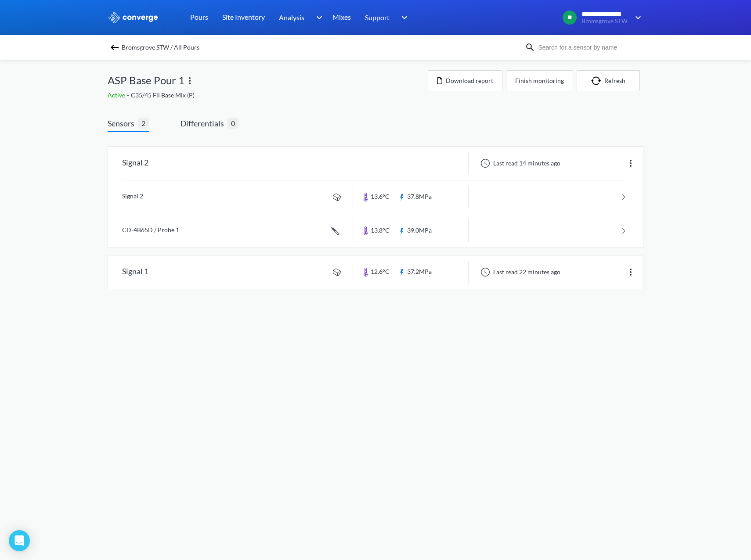  Describe the element at coordinates (465, 81) in the screenshot. I see `button: Download report` at that location.